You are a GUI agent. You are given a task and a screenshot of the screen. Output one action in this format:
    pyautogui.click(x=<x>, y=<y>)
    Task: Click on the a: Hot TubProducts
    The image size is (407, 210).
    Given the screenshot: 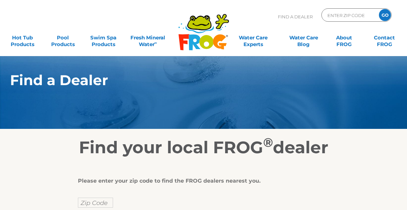 What is the action you would take?
    pyautogui.click(x=22, y=38)
    